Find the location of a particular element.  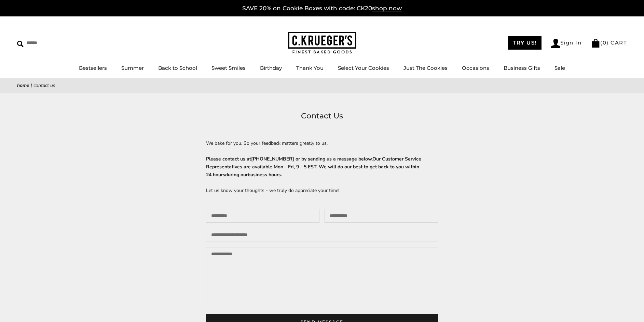

h1: Contact Us is located at coordinates (322, 116).